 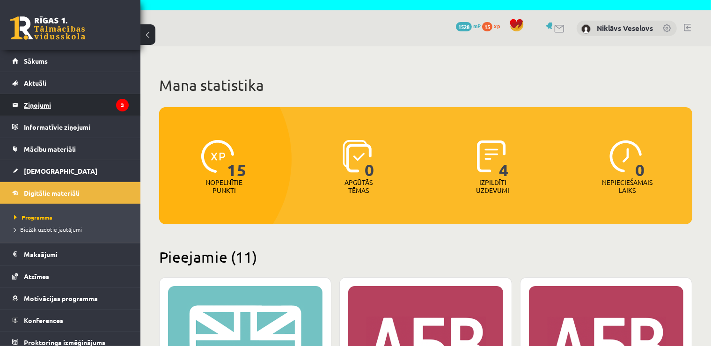 I want to click on a: Atzīmes, so click(x=70, y=276).